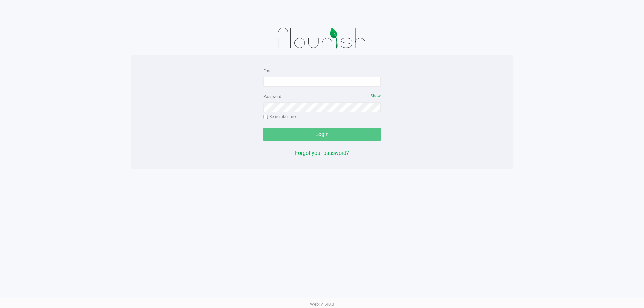  I want to click on label: Email, so click(269, 71).